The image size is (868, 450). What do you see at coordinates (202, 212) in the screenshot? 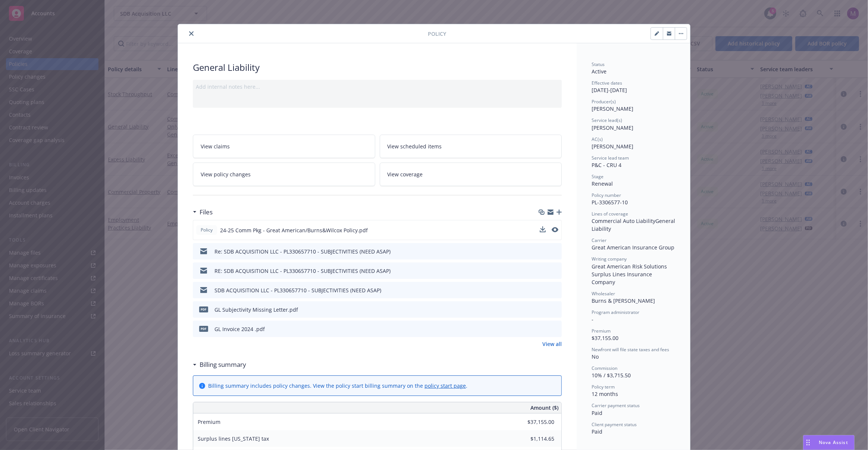
I see `div: Files` at bounding box center [202, 212].